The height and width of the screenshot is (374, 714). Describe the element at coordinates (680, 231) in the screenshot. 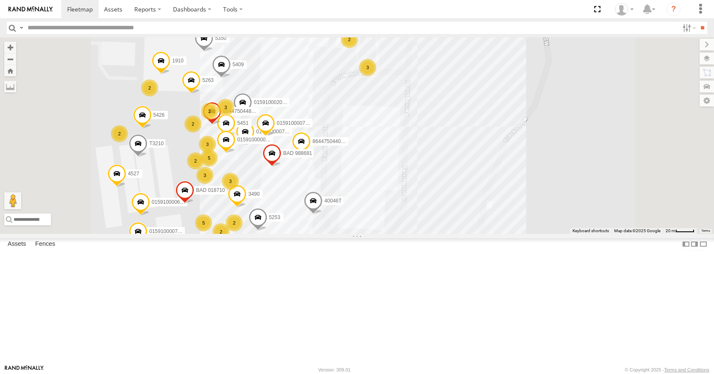

I see `button: Map Scale: 20 m per 41 pixels` at that location.